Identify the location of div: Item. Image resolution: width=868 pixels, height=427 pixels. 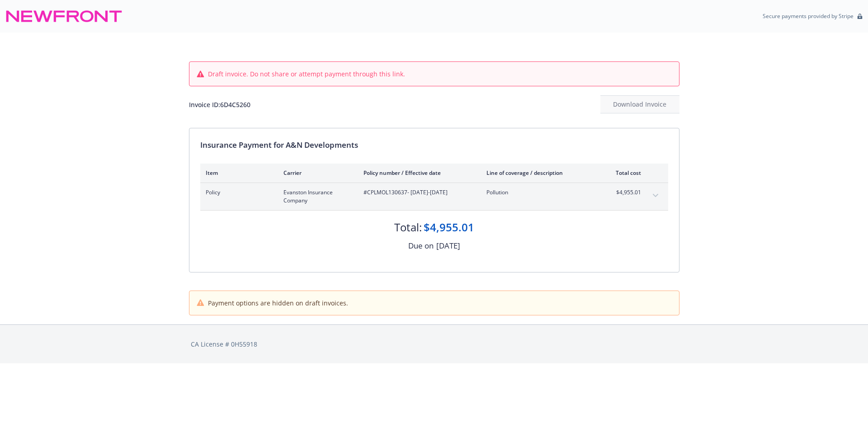
(237, 173).